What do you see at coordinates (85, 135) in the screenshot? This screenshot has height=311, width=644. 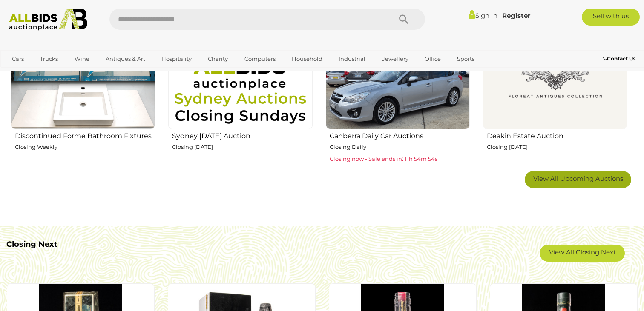 I see `h2: Discontinued Forme Bathroom Fixtures` at bounding box center [85, 135].